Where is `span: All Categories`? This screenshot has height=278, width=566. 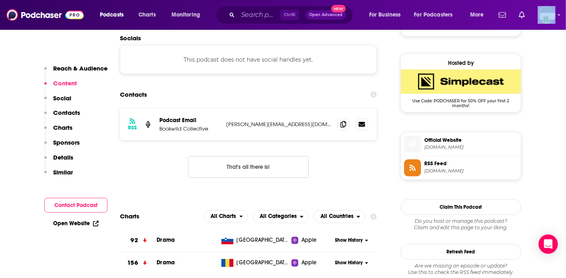 span: All Categories is located at coordinates (278, 217).